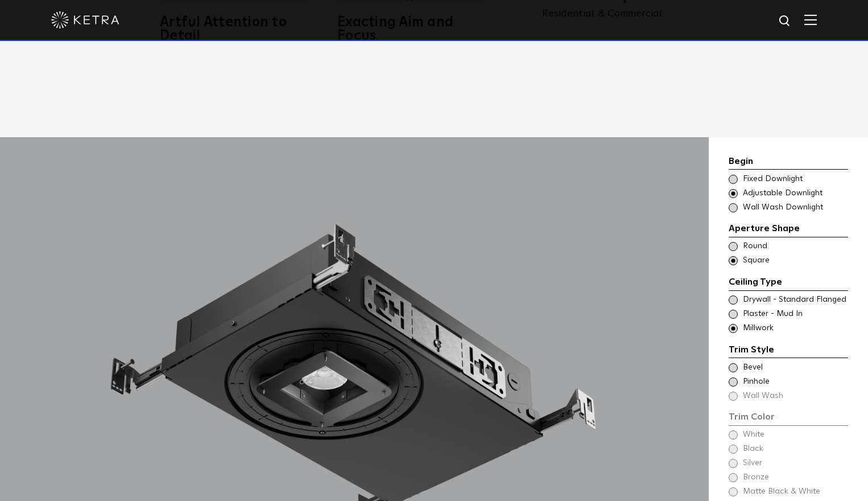 This screenshot has height=501, width=868. What do you see at coordinates (795, 193) in the screenshot?
I see `span: Adjustable Downlight` at bounding box center [795, 193].